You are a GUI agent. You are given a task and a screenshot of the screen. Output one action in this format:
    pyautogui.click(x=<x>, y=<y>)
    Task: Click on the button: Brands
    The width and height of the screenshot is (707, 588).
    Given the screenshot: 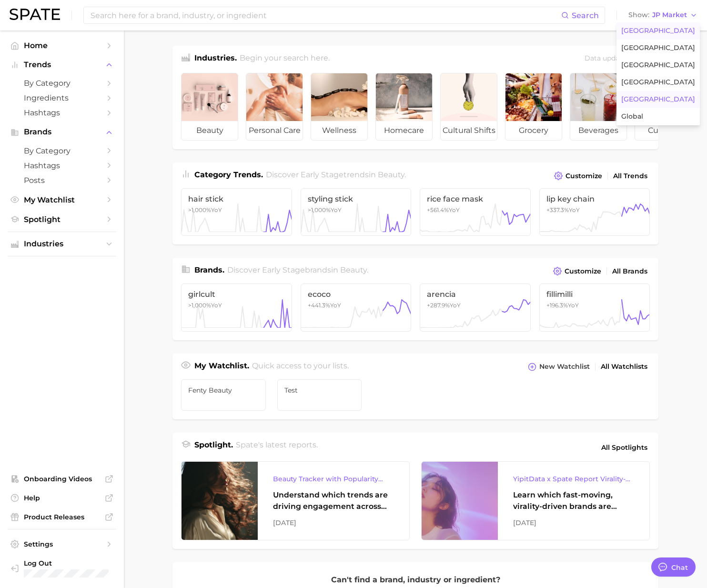 What is the action you would take?
    pyautogui.click(x=62, y=131)
    